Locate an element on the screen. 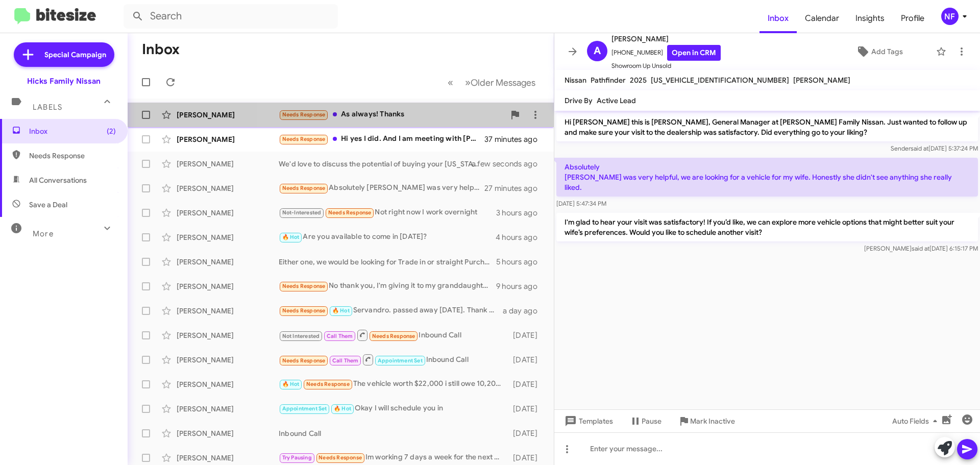 This screenshot has width=980, height=465. span: Not Interested is located at coordinates (301, 336).